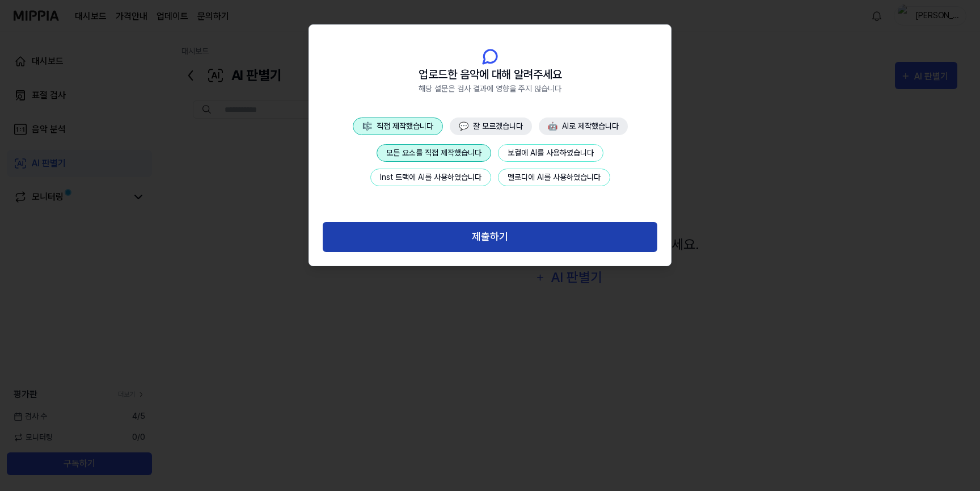  What do you see at coordinates (490, 236) in the screenshot?
I see `button: 제출하기` at bounding box center [490, 236].